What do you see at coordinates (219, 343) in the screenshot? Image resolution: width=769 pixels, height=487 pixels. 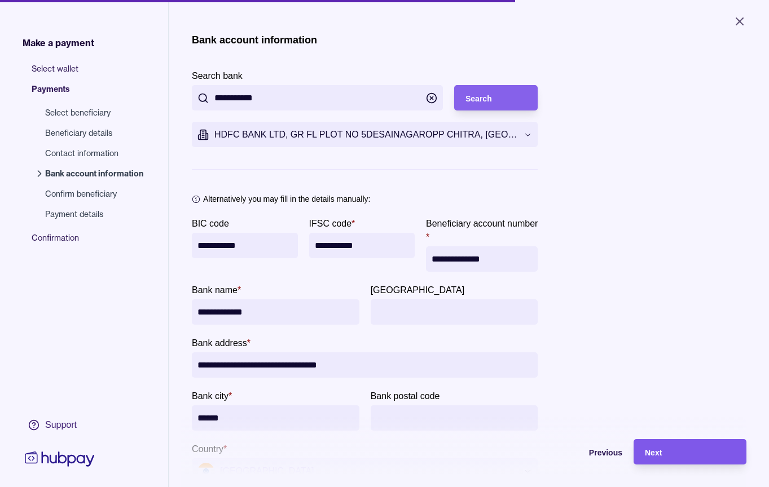 I see `p: Bank address` at bounding box center [219, 343].